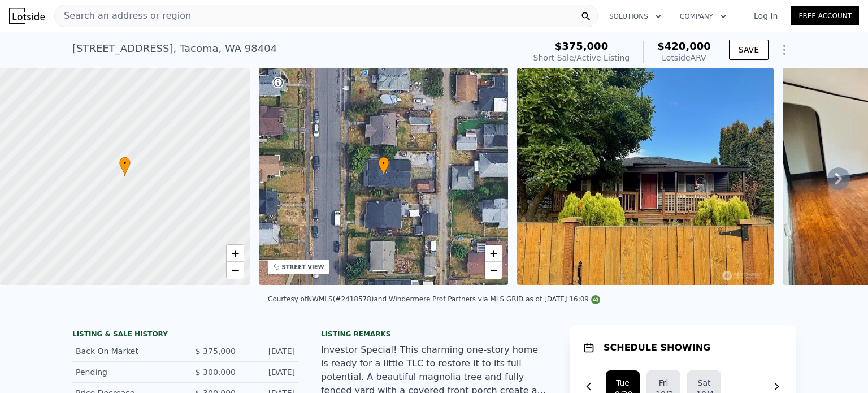 This screenshot has height=393, width=868. Describe the element at coordinates (555, 58) in the screenshot. I see `span: Short Sale /` at that location.